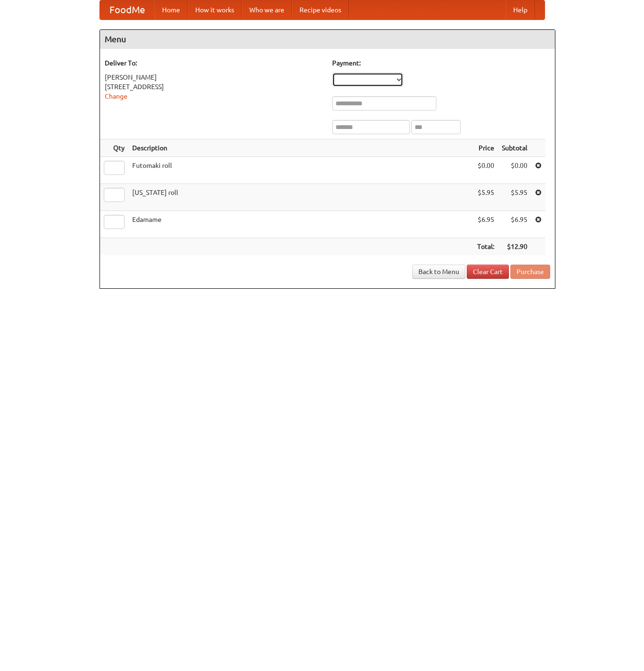 This screenshot has height=671, width=644. What do you see at coordinates (267, 10) in the screenshot?
I see `a: Who we are` at bounding box center [267, 10].